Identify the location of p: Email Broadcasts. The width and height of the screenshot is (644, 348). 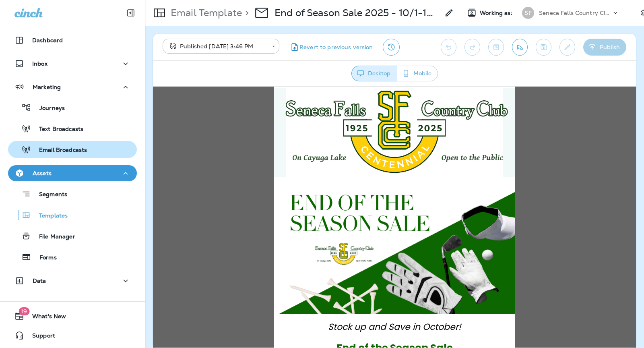
(59, 150).